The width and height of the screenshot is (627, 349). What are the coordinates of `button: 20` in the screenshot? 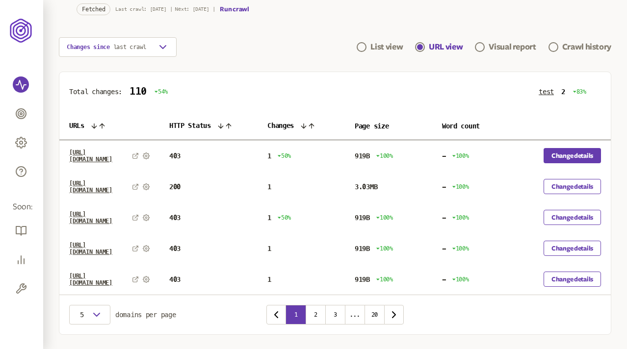 It's located at (374, 315).